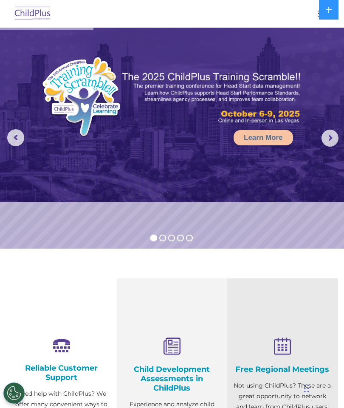  Describe the element at coordinates (264, 138) in the screenshot. I see `a: Learn More` at that location.